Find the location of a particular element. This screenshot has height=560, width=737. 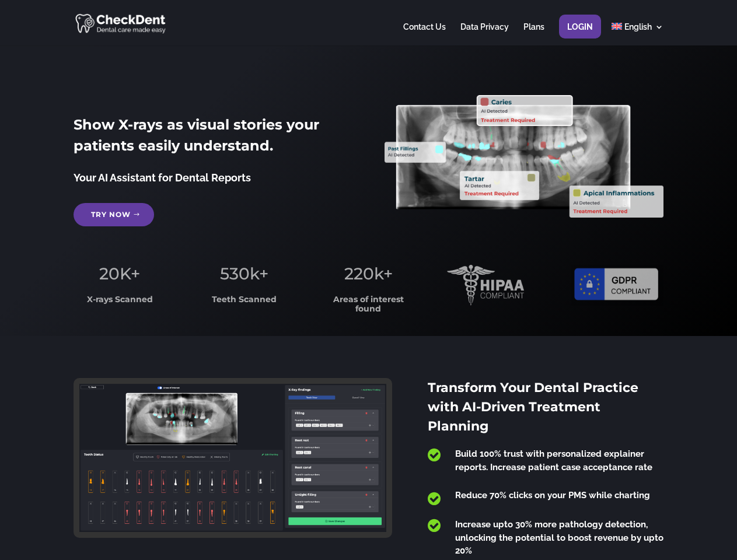

img: X_Ray_annotated is located at coordinates (523, 156).